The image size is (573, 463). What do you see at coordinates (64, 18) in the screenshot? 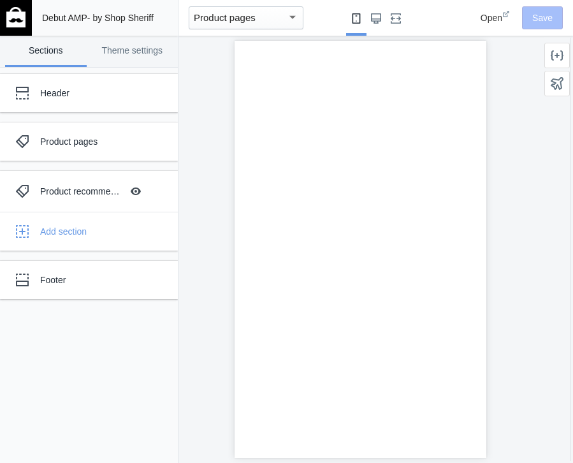
I see `span: Debut AMP` at bounding box center [64, 18].